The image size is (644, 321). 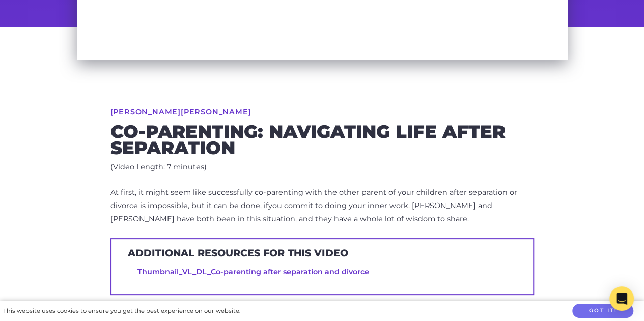 I want to click on a: Thumbnail_VL_DL_Co-parenting after separation and divorce, so click(x=253, y=272).